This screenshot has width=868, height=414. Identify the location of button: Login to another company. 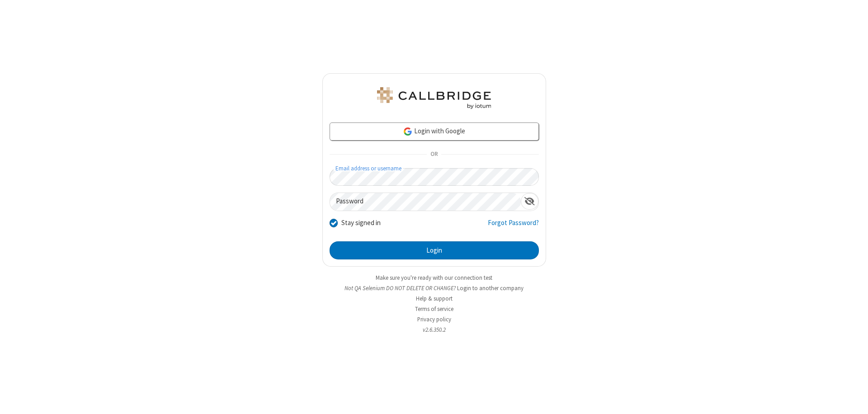
(490, 288).